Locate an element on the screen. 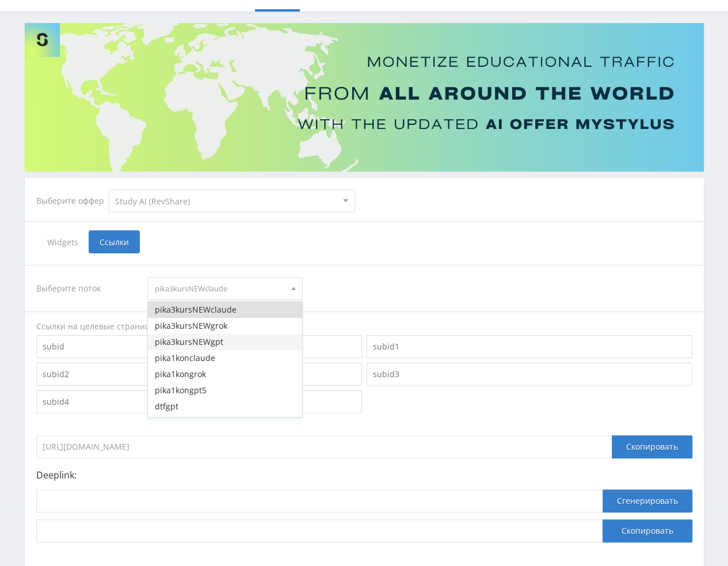 The height and width of the screenshot is (566, 728). p: Deeplink: is located at coordinates (364, 475).